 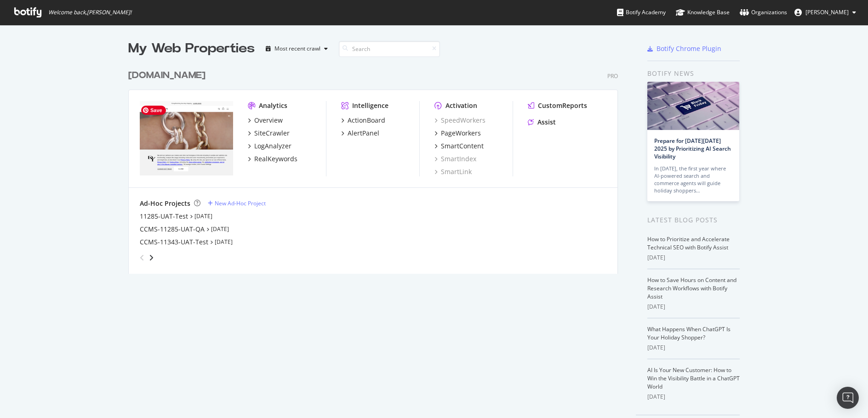 What do you see at coordinates (164, 216) in the screenshot?
I see `div: 11285-UAT-Test` at bounding box center [164, 216].